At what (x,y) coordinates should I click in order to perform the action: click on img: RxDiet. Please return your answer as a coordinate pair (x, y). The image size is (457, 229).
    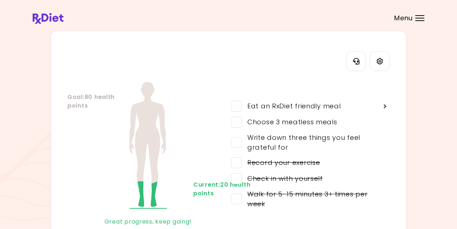
    Looking at the image, I should click on (48, 18).